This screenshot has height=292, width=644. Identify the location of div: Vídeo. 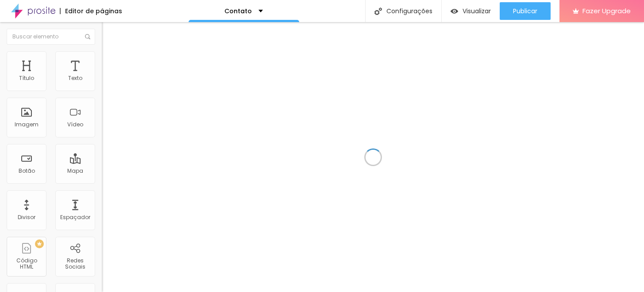
(75, 125).